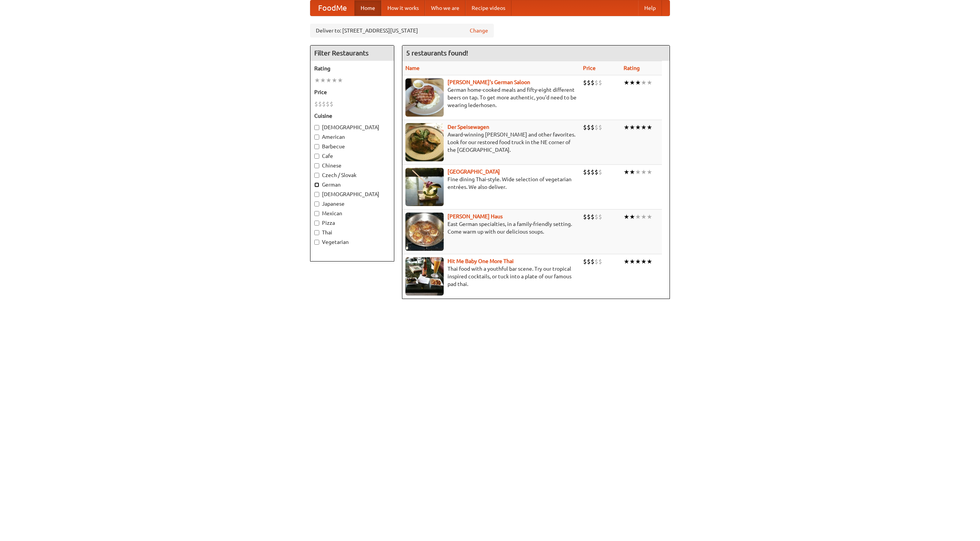  Describe the element at coordinates (491, 276) in the screenshot. I see `p: Thai food with a youthful bar scene. Try our tropical inspired cocktails, or tuck into a plate of...` at that location.